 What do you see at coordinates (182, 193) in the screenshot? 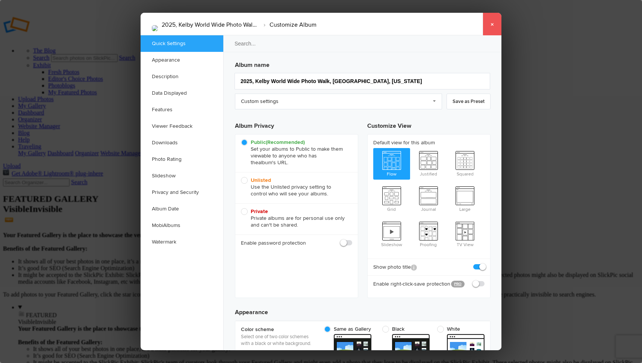
I see `a: Privacy and Security` at bounding box center [182, 193].